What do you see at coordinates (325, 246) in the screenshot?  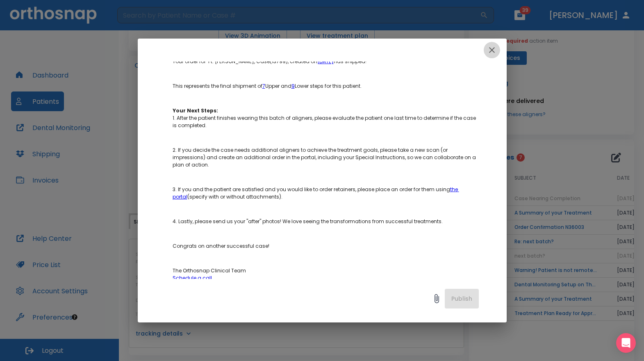 I see `p: Congrats on another successful case!` at bounding box center [325, 246].